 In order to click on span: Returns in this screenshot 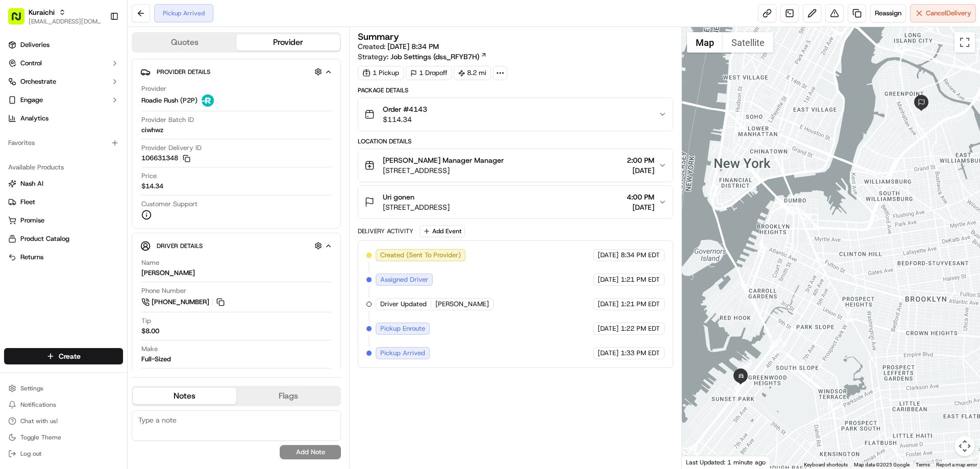, I will do `click(32, 257)`.